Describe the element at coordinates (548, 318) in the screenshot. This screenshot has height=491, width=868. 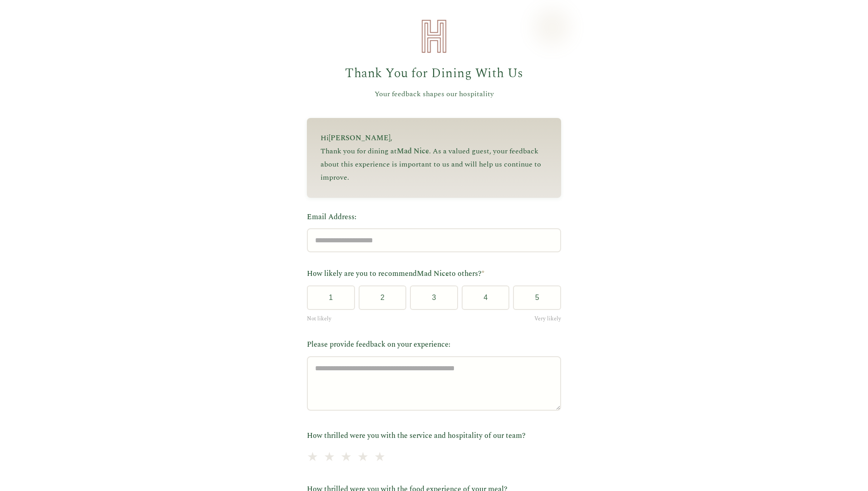
I see `span: Very likely` at that location.